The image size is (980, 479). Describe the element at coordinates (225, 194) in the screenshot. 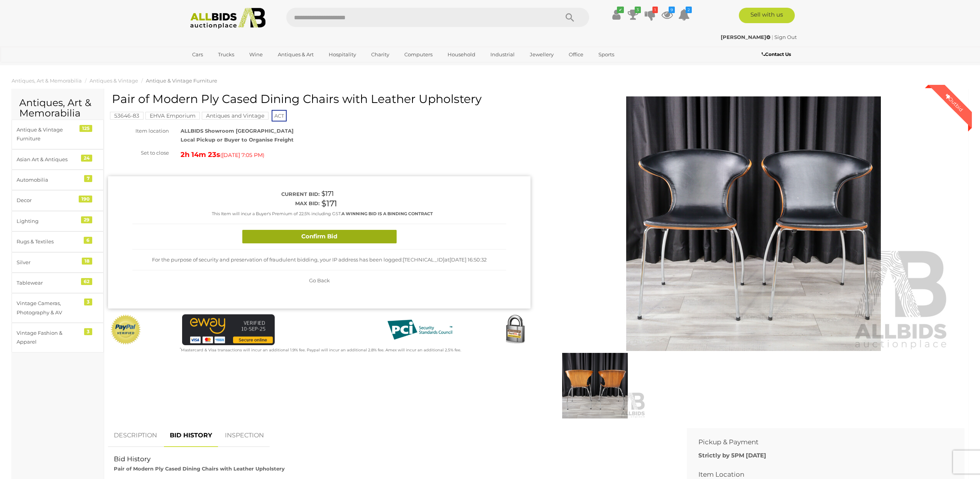

I see `div: Current bid:` at that location.